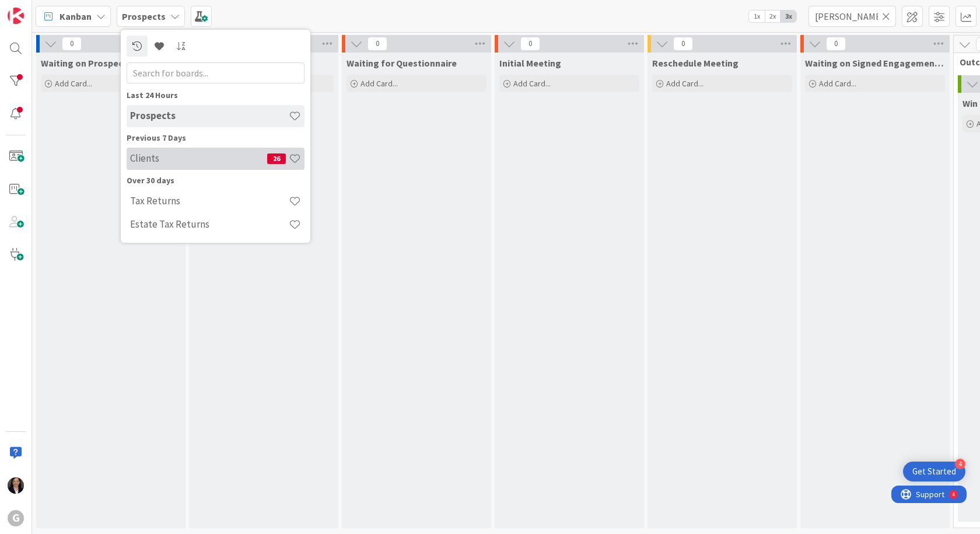  What do you see at coordinates (772, 17) in the screenshot?
I see `span: 2x` at bounding box center [772, 17].